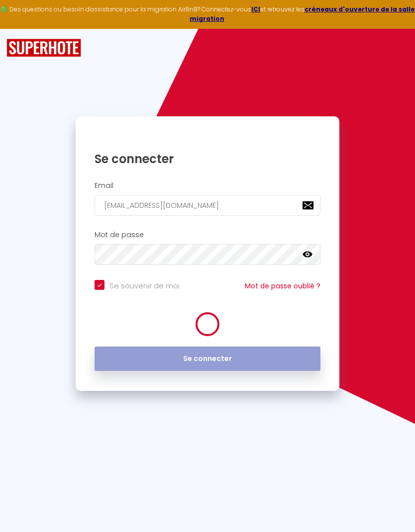 This screenshot has width=415, height=532. I want to click on a: créneaux d'ouverture de la salle migration, so click(302, 14).